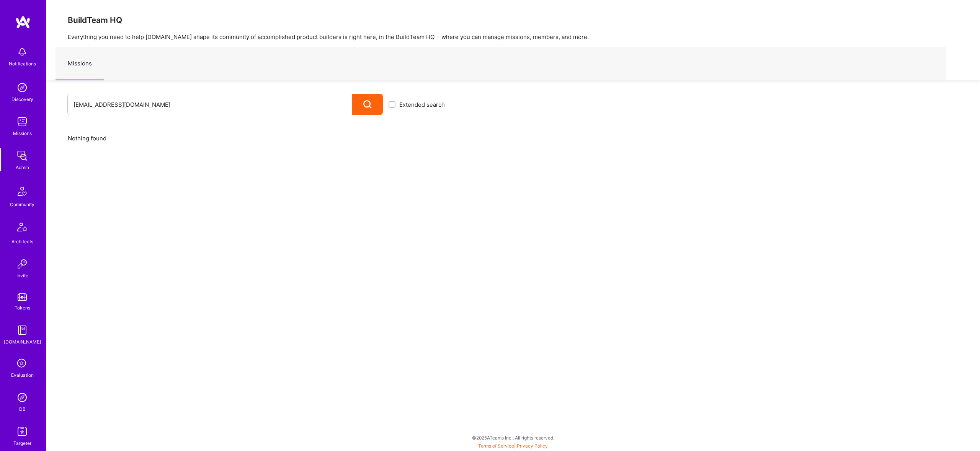 Image resolution: width=980 pixels, height=451 pixels. I want to click on div: Notifications, so click(23, 64).